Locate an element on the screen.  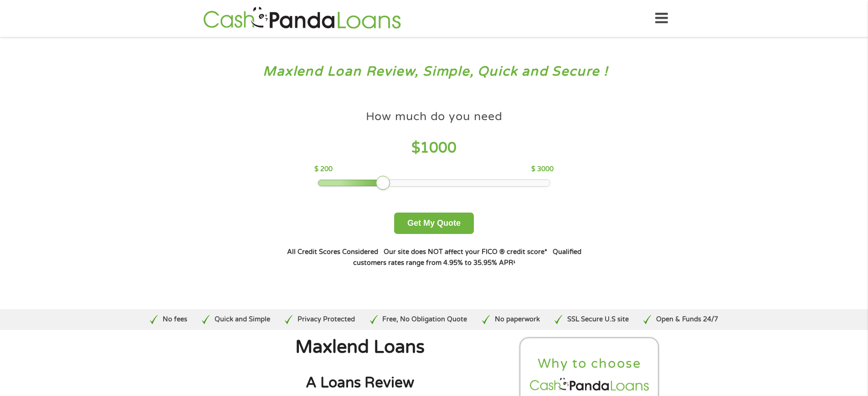
p: $ 200 is located at coordinates (323, 169).